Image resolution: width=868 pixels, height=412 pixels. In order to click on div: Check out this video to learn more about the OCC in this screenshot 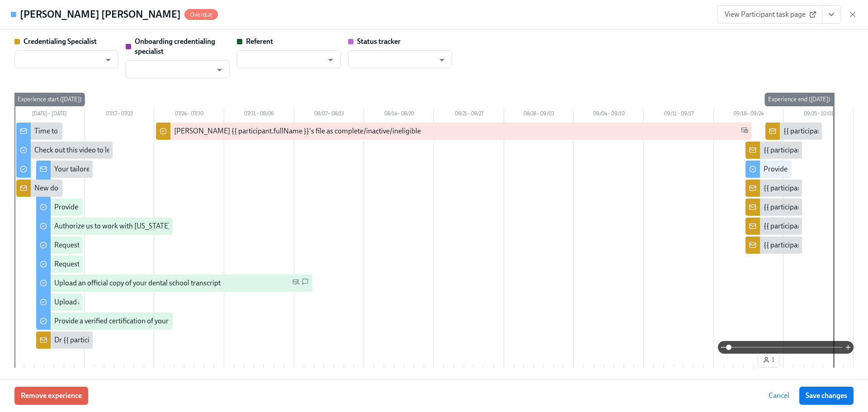, I will do `click(110, 150)`.